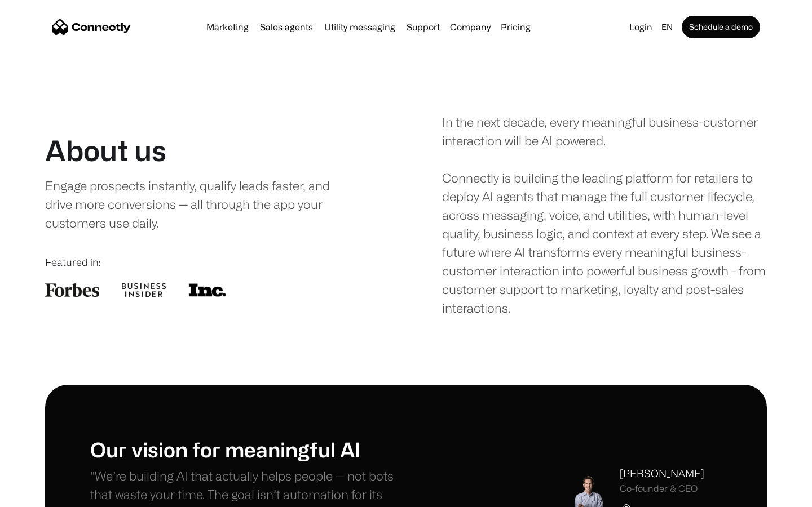 The height and width of the screenshot is (507, 812). Describe the element at coordinates (470, 27) in the screenshot. I see `div: Company` at that location.